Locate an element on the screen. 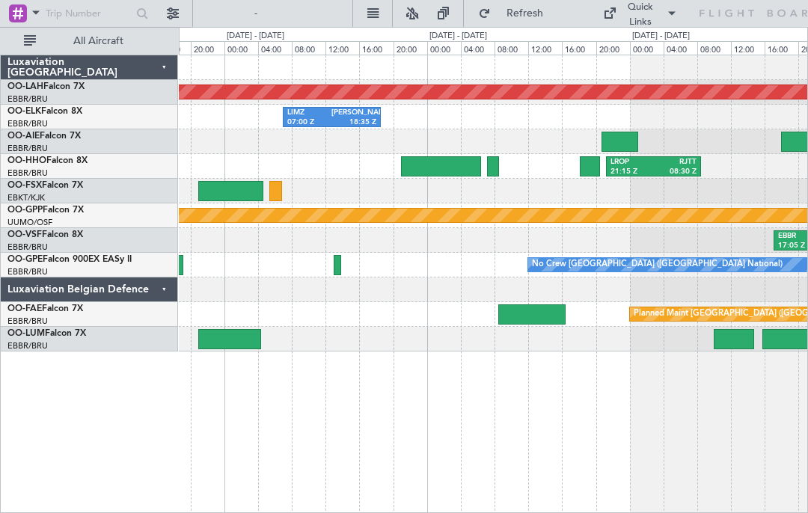  a: OO-VSFFalcon 8X is located at coordinates (45, 235).